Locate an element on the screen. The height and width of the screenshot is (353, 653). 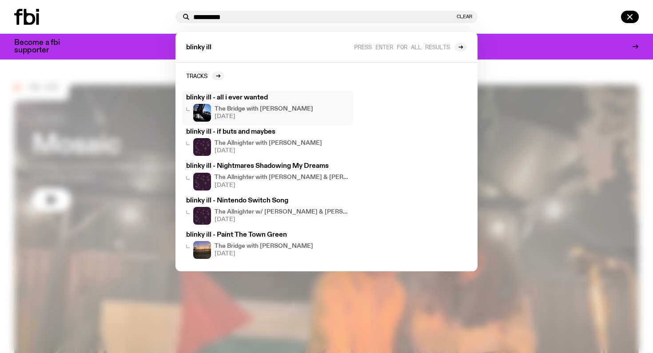
span: blinky ill is located at coordinates (198, 48).